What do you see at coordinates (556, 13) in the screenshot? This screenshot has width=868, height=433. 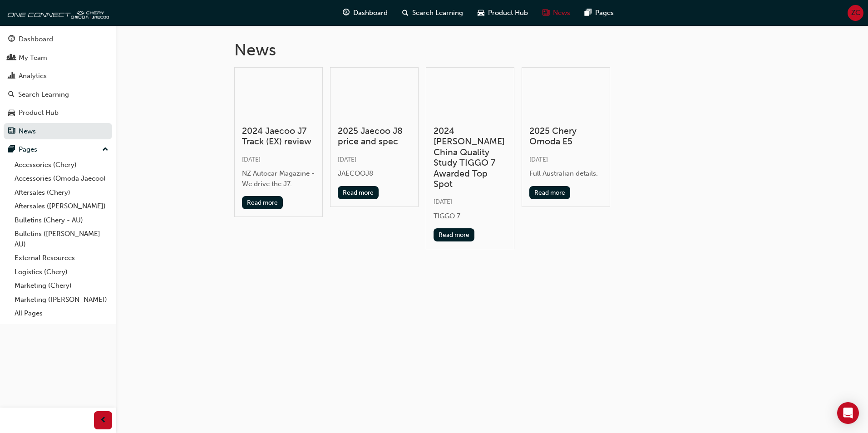 I see `a: news-iconNews` at bounding box center [556, 13].